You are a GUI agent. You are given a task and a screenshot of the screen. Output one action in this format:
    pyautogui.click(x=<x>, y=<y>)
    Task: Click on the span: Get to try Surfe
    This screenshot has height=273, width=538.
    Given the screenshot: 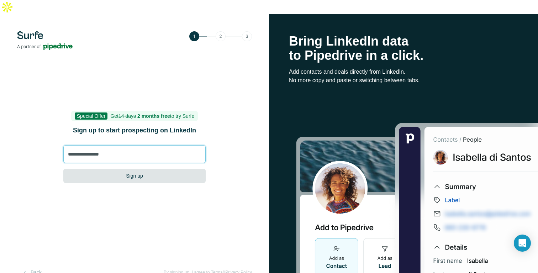 What is the action you would take?
    pyautogui.click(x=152, y=116)
    